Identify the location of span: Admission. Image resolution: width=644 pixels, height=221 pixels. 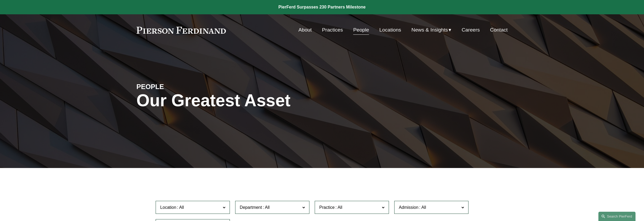
(409, 208).